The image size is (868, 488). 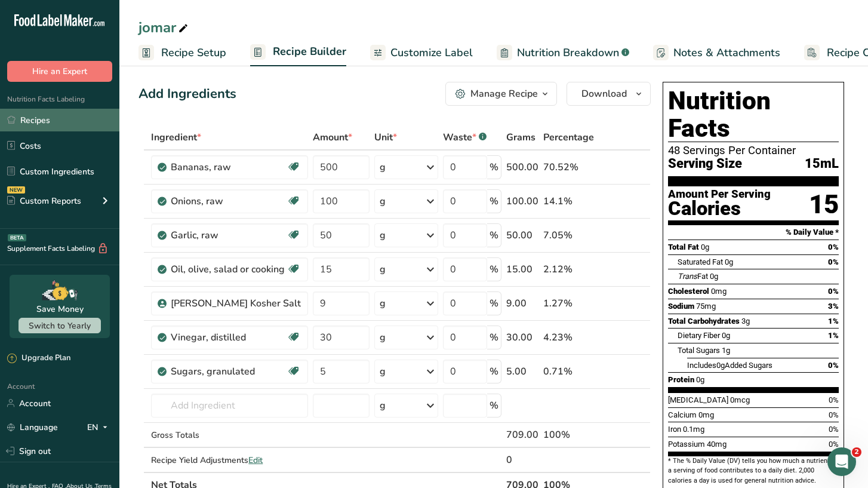 What do you see at coordinates (229, 235) in the screenshot?
I see `div: Garlic, raw` at bounding box center [229, 235].